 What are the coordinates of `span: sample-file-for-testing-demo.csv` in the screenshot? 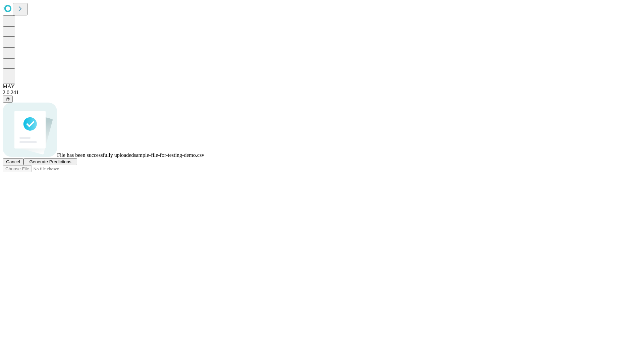 It's located at (169, 155).